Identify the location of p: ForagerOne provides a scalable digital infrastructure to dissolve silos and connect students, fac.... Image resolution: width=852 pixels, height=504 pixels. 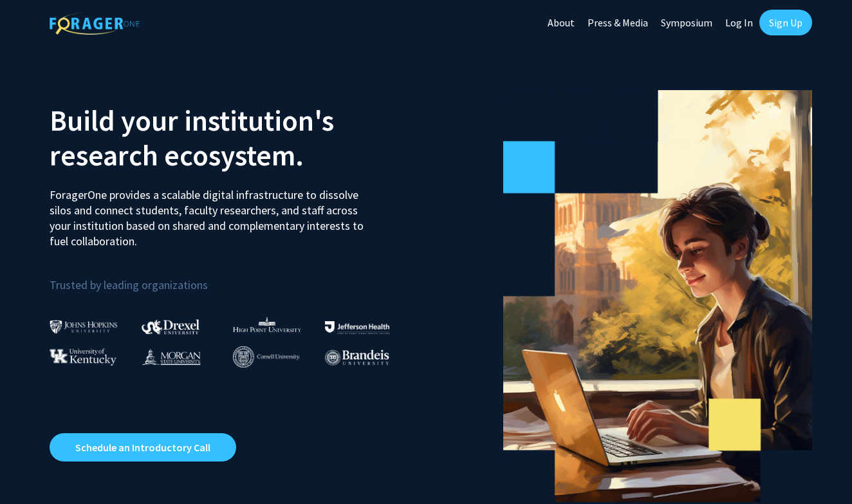
(211, 213).